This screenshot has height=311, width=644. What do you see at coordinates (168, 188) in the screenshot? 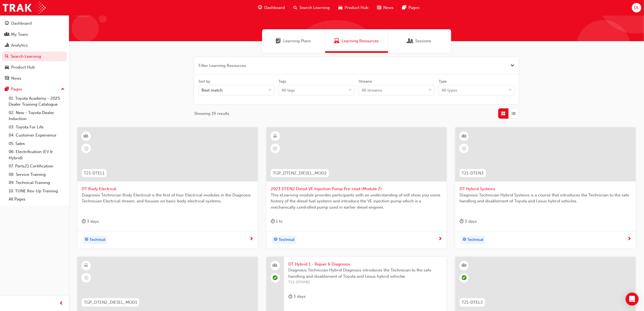
I see `a: T21-DTEL1DT Body ElectricalDiagnosis Technician Body Electrical is the first of four Electrical m...` at bounding box center [168, 188].